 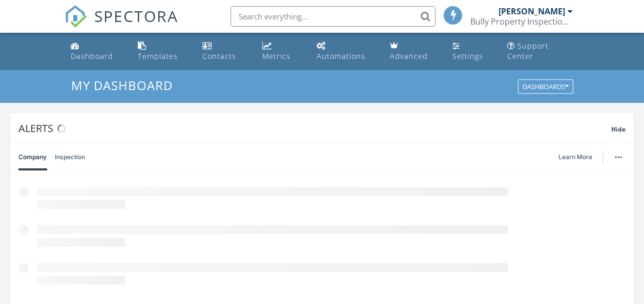 What do you see at coordinates (527, 50) in the screenshot?
I see `div: Support Center` at bounding box center [527, 50].